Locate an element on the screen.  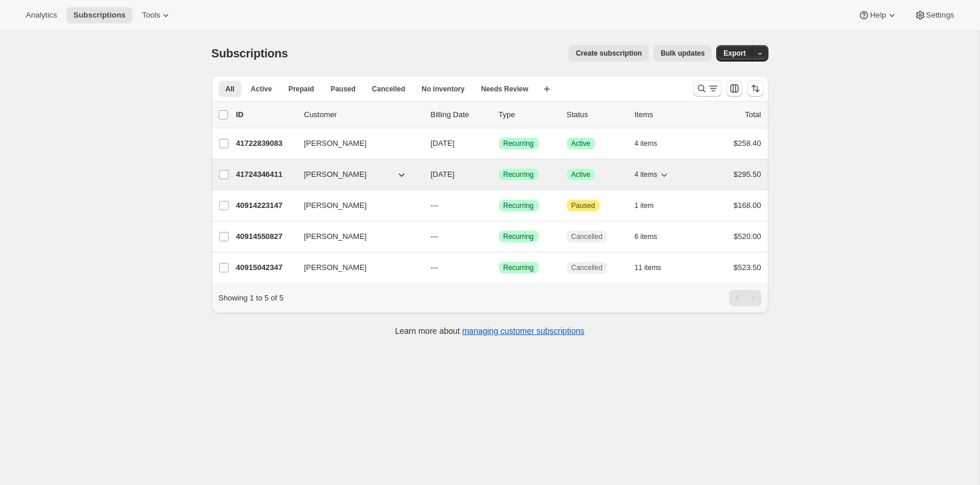
p: 40914223147 is located at coordinates (265, 205).